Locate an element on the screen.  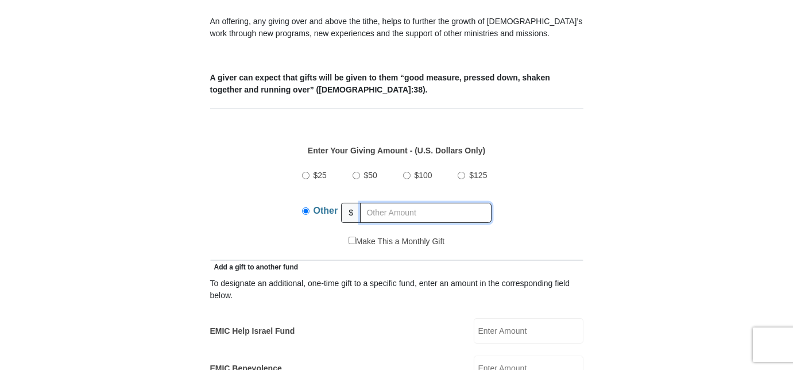
span: $25 is located at coordinates (320, 175).